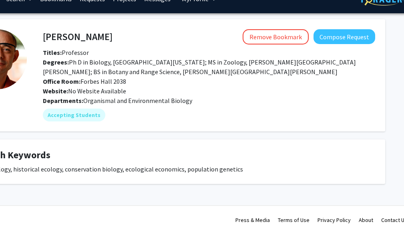  I want to click on span: Professor, so click(66, 52).